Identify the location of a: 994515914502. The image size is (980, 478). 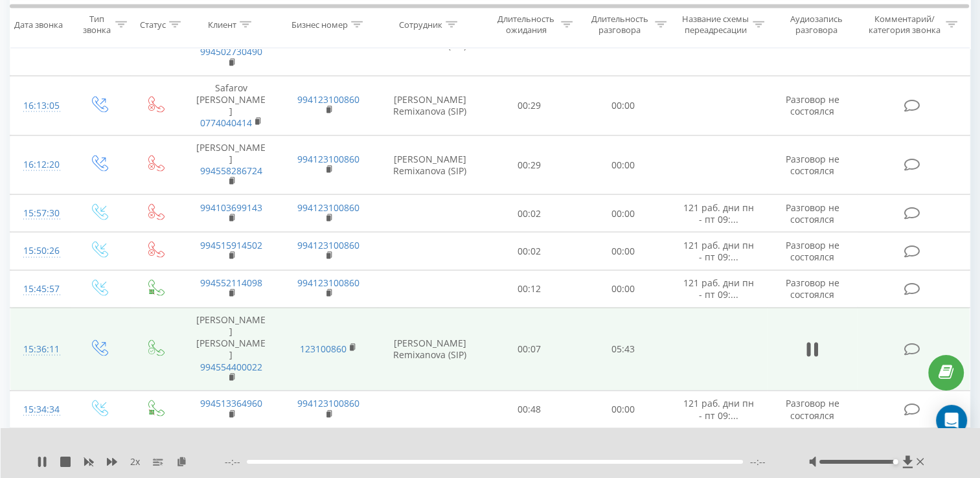
(231, 245).